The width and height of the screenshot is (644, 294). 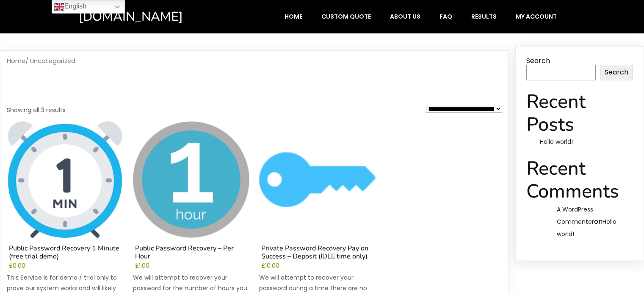 I want to click on select: Shop order, so click(x=464, y=109).